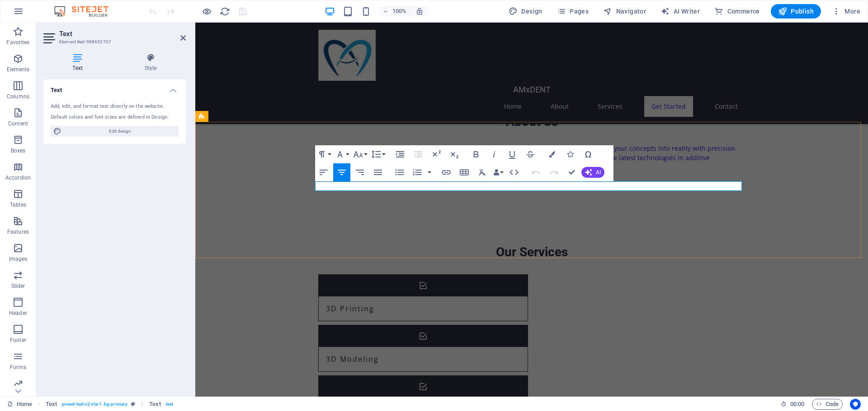 The width and height of the screenshot is (868, 411). I want to click on span: . text, so click(168, 405).